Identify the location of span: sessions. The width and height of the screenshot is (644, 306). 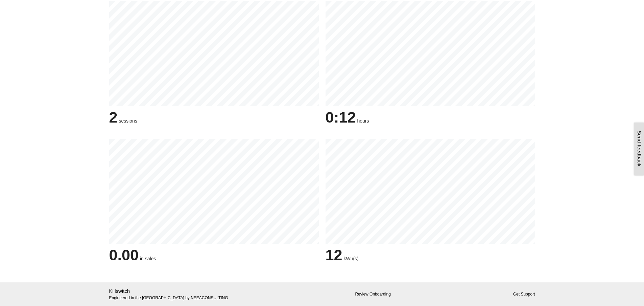
(128, 121).